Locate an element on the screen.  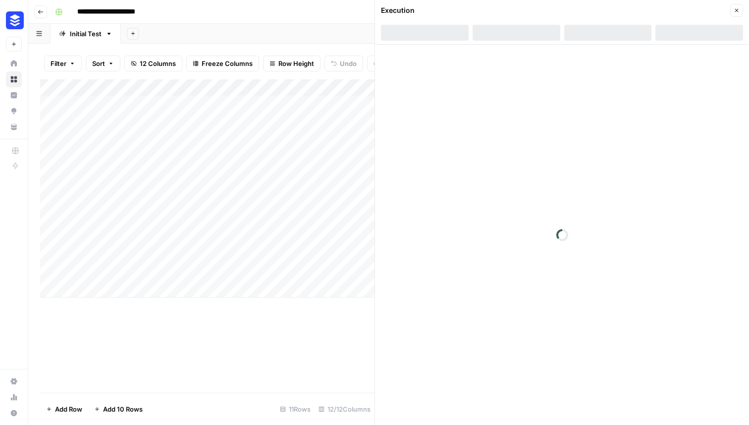
button: Sort is located at coordinates (103, 63).